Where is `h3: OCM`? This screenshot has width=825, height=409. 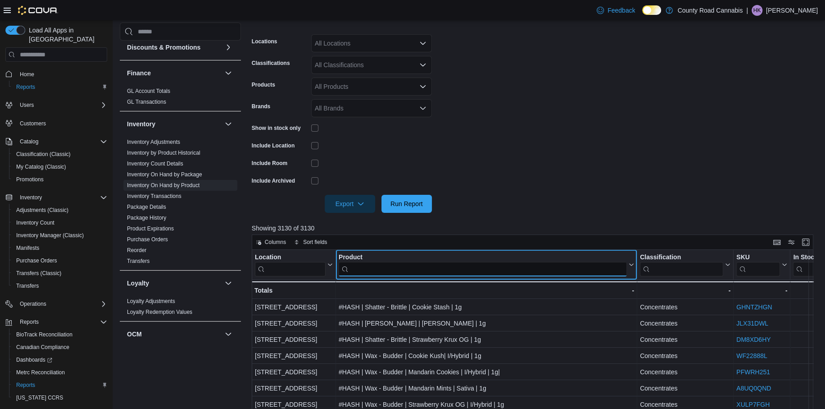
h3: OCM is located at coordinates (134, 334).